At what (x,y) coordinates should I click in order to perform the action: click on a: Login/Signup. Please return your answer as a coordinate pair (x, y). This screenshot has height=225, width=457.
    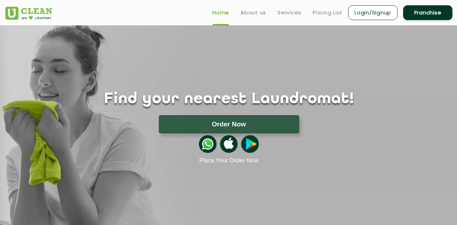
    Looking at the image, I should click on (373, 13).